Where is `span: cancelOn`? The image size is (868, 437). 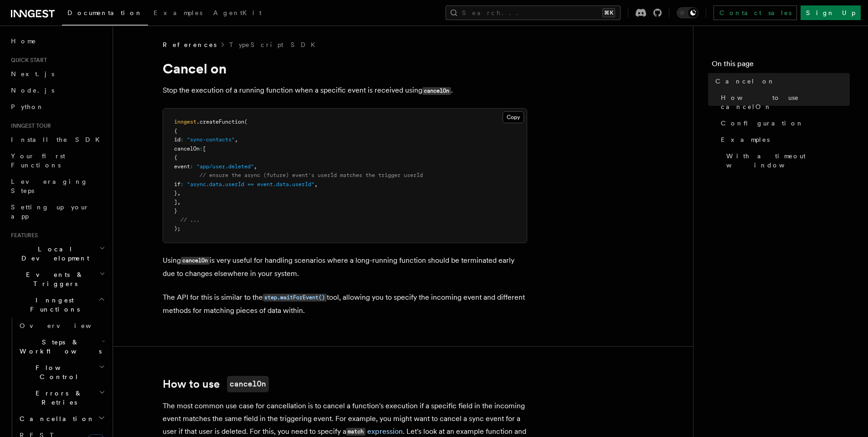
span: cancelOn is located at coordinates (187, 149).